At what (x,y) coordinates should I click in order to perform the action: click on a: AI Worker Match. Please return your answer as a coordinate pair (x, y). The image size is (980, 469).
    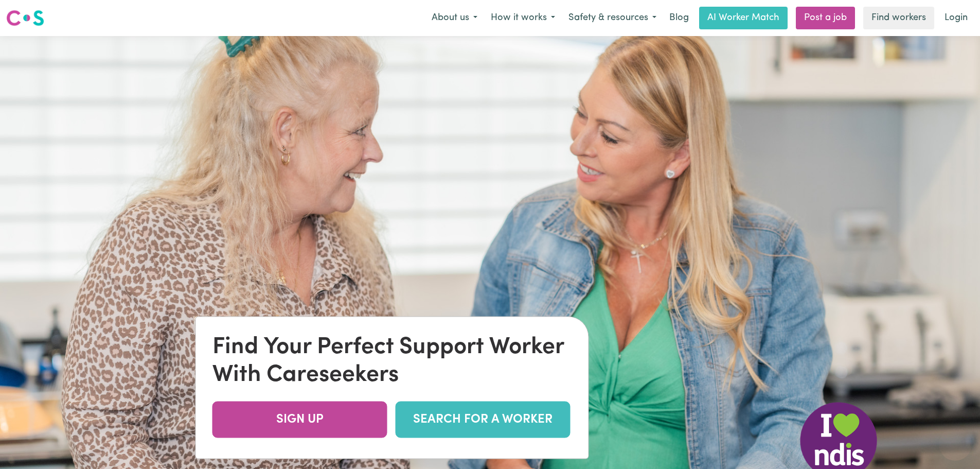
    Looking at the image, I should click on (744, 18).